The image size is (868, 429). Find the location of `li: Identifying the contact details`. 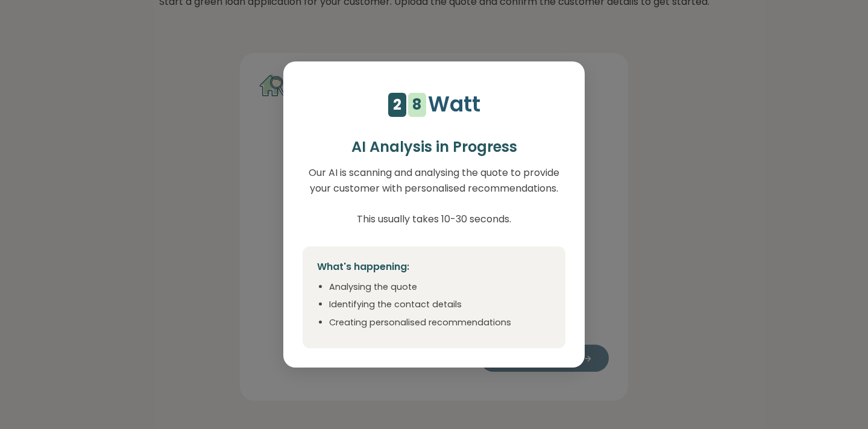

li: Identifying the contact details is located at coordinates (440, 305).